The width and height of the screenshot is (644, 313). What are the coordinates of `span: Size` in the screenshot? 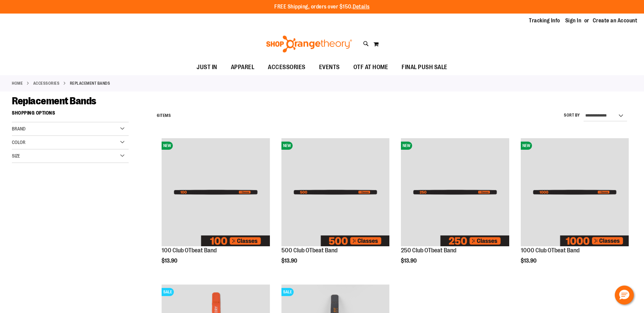 It's located at (16, 156).